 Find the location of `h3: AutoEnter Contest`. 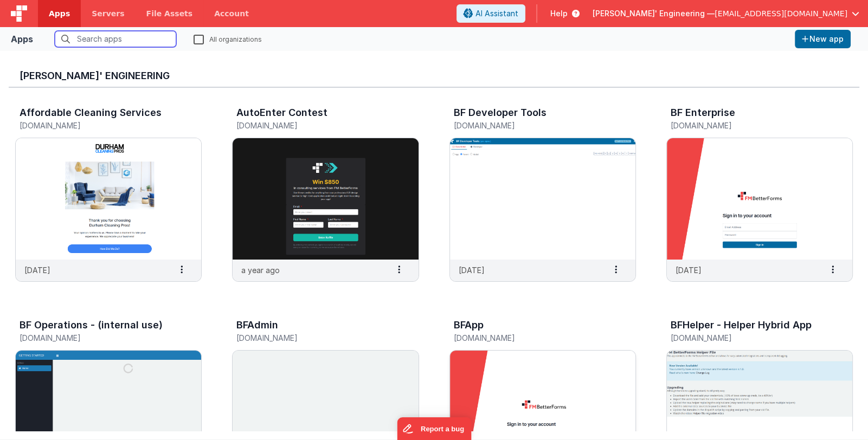

h3: AutoEnter Contest is located at coordinates (282, 113).